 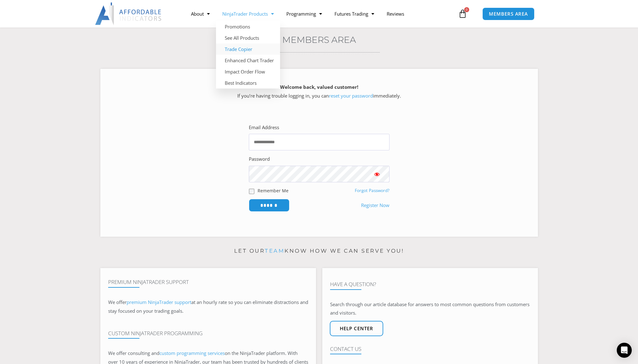 I want to click on a: Reviews, so click(x=396, y=14).